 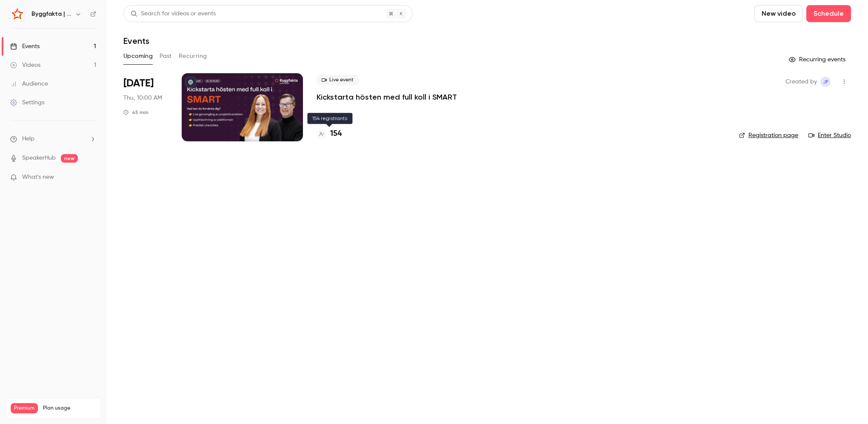 What do you see at coordinates (136, 41) in the screenshot?
I see `h1: Events` at bounding box center [136, 41].